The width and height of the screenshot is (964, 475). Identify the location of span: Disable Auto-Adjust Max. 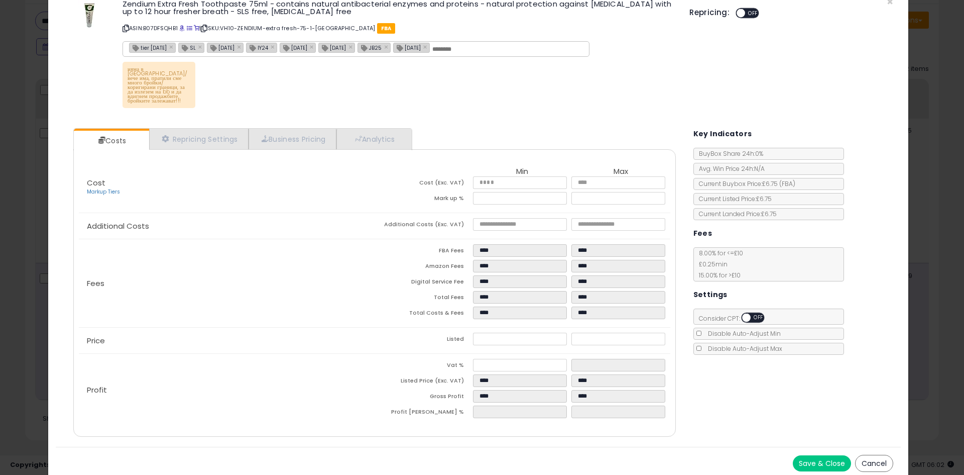
(743, 348).